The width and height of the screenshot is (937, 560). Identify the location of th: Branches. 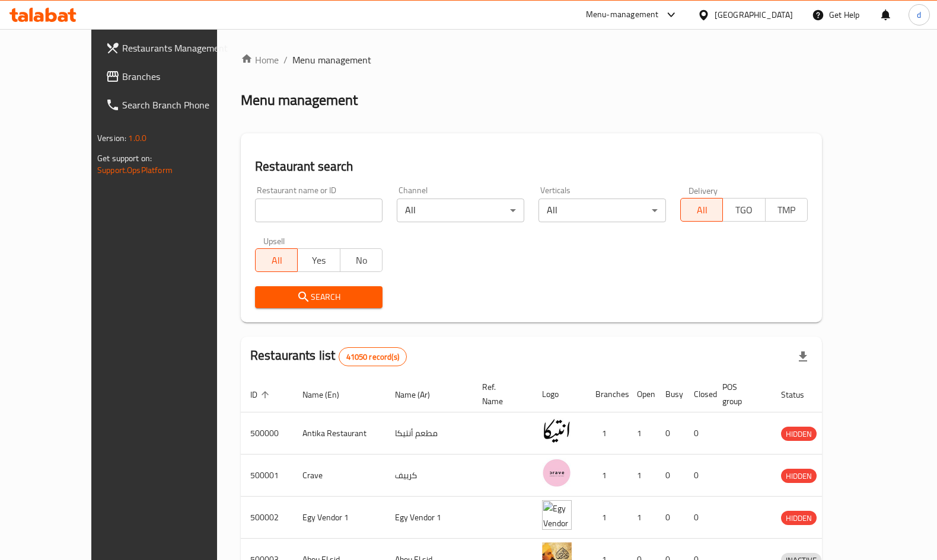
(607, 394).